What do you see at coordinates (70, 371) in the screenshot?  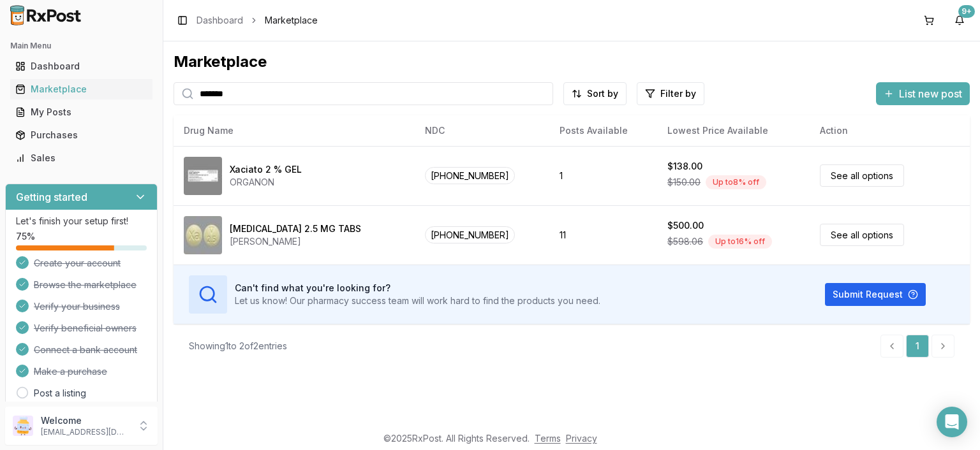 I see `span: Make a purchase` at bounding box center [70, 371].